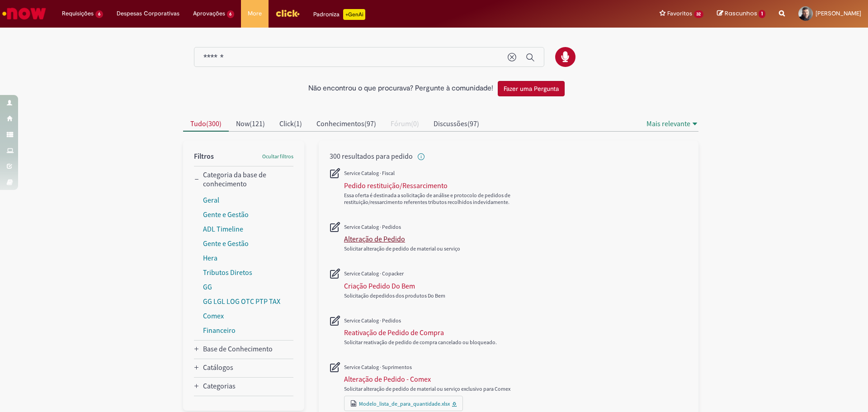 This screenshot has height=412, width=868. Describe the element at coordinates (532, 89) in the screenshot. I see `button: Fazer uma Pergunta` at that location.